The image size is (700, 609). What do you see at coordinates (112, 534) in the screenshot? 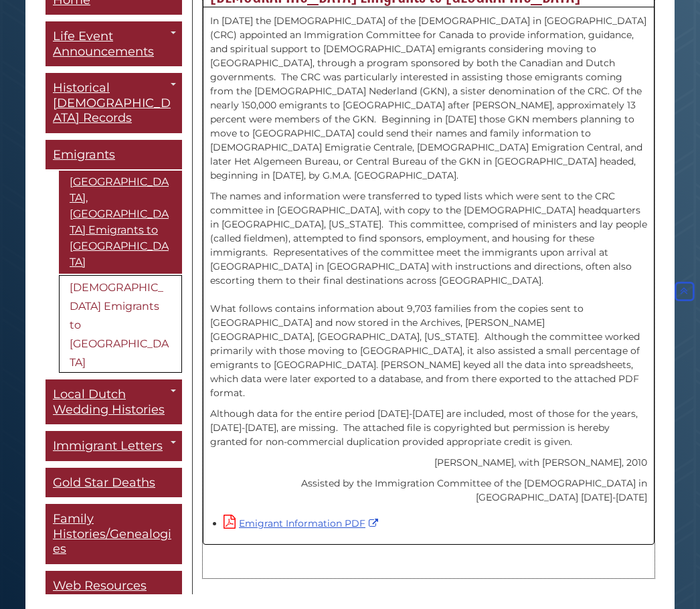
I see `span: Family Histories/Genealogies` at bounding box center [112, 534].